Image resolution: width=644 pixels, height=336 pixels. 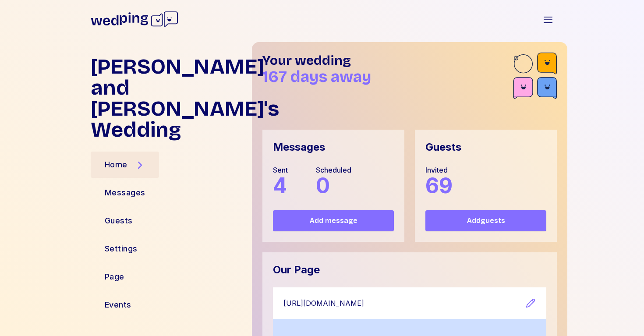 I want to click on div: Events, so click(x=118, y=305).